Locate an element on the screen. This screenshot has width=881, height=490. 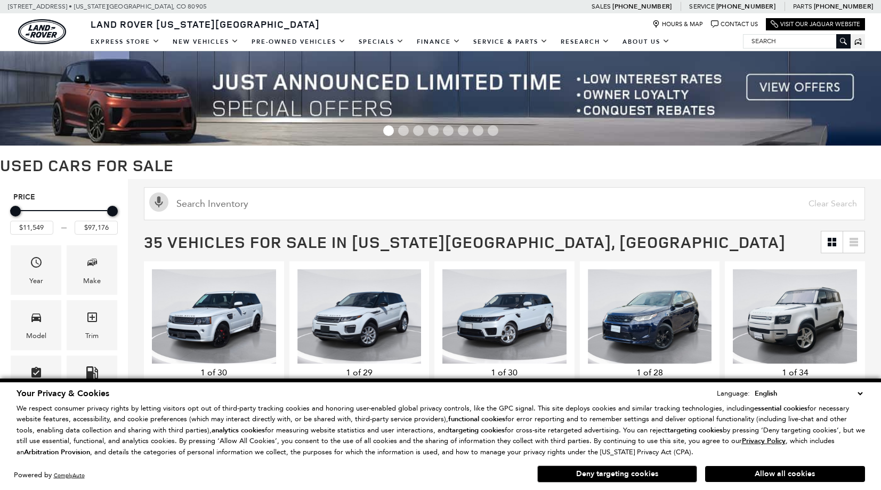
p: We respect consumer privacy rights by letting visitors opt out of third-party tracking cookies an... is located at coordinates (441, 430).